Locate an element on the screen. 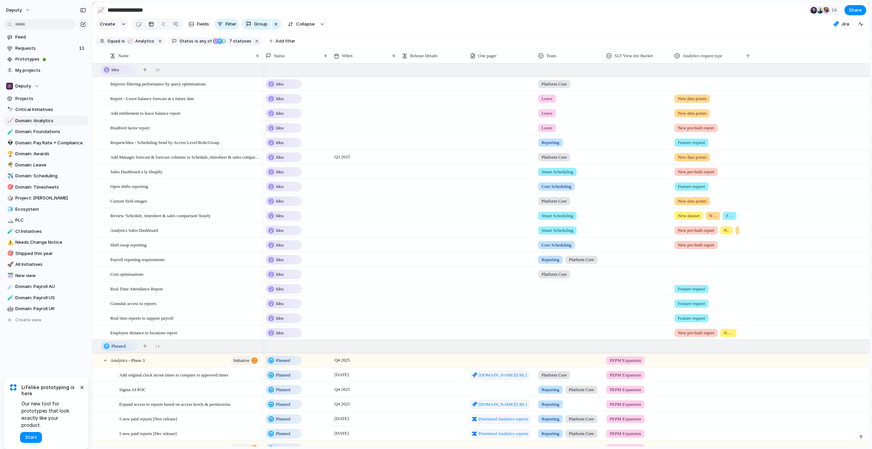 This screenshot has height=449, width=872. a: 🔭Critical Initiatives is located at coordinates (46, 110).